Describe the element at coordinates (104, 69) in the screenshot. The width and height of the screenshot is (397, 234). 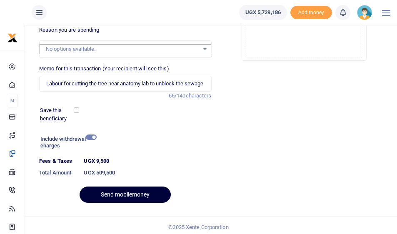
I see `label: Memo for this transaction (Your recipient will see this)` at that location.